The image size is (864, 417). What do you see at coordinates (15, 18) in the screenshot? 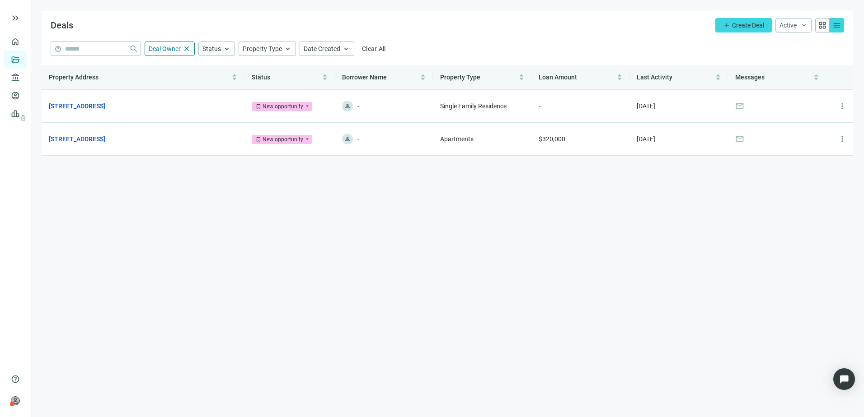
I see `span: keyboard_double_arrow_right` at bounding box center [15, 18].